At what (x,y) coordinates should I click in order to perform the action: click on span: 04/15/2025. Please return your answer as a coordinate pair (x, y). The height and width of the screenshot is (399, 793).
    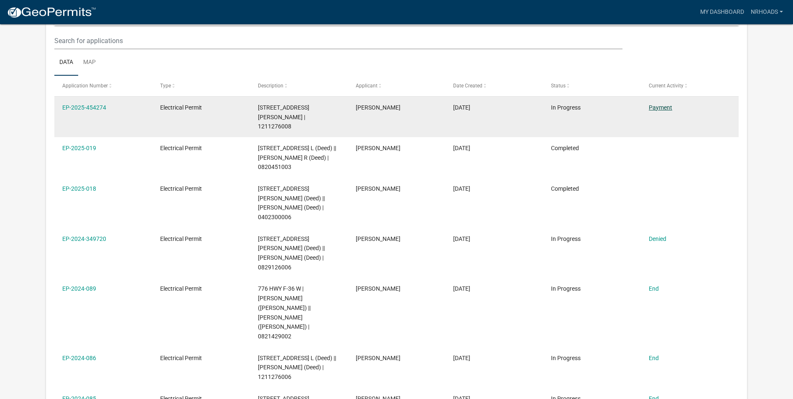
    Looking at the image, I should click on (462, 189).